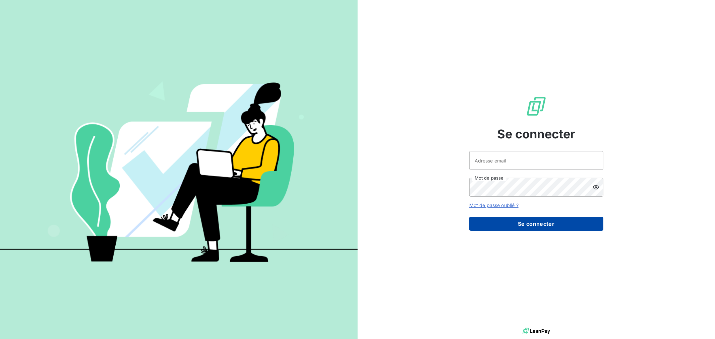 This screenshot has width=715, height=339. What do you see at coordinates (494, 205) in the screenshot?
I see `a: Mot de passe oublié ?` at bounding box center [494, 205].